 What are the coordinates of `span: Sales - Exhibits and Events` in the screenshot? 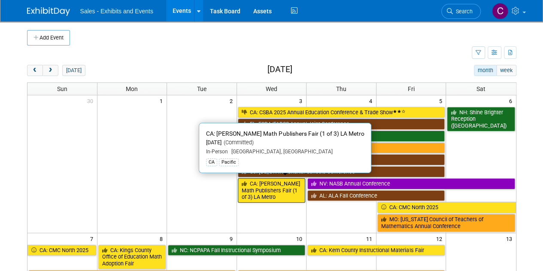 It's located at (117, 11).